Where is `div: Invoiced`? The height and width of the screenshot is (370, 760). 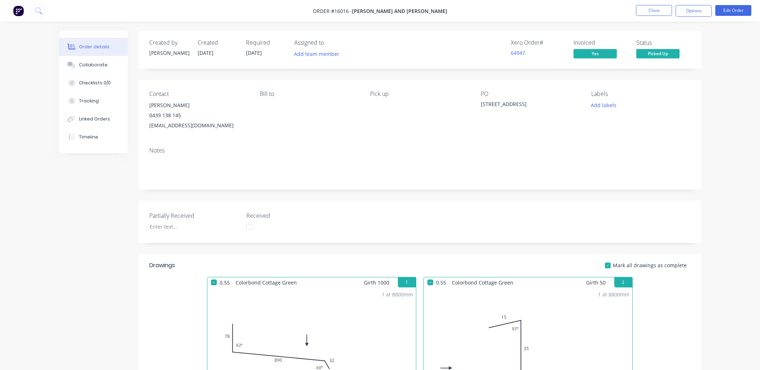
div: Invoiced is located at coordinates (601, 43).